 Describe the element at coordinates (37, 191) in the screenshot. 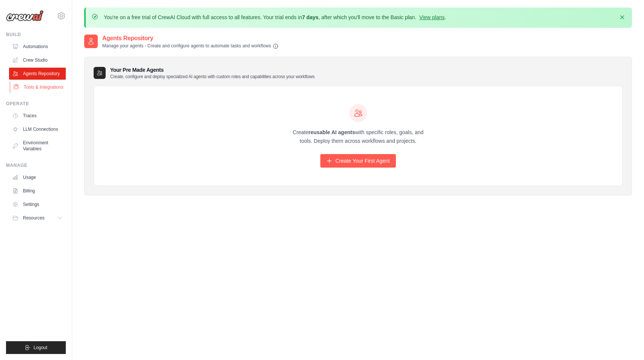

I see `a: Billing` at that location.